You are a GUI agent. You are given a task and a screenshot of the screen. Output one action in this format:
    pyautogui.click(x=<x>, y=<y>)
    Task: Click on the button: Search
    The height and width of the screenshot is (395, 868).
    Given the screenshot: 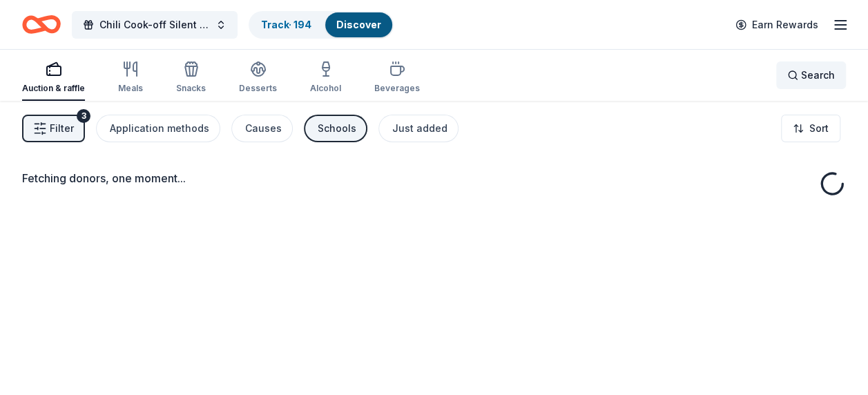 What is the action you would take?
    pyautogui.click(x=811, y=75)
    